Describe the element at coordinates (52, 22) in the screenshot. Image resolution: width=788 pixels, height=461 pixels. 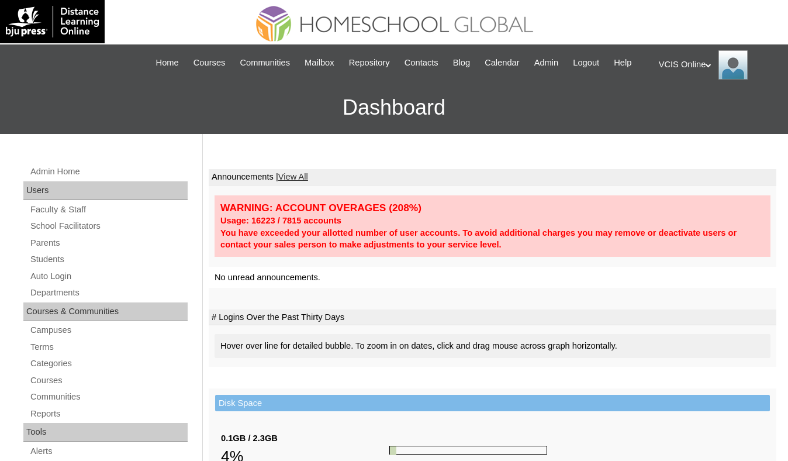
I see `img: logo-white.png` at that location.